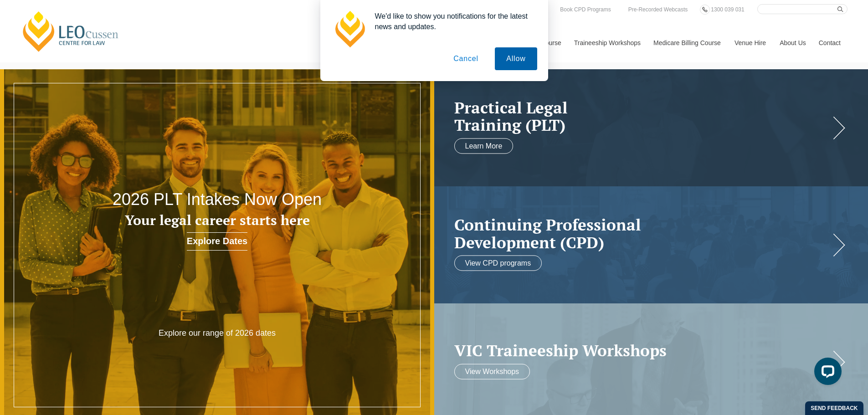  I want to click on h2: VIC Traineeship Workshops, so click(642, 351).